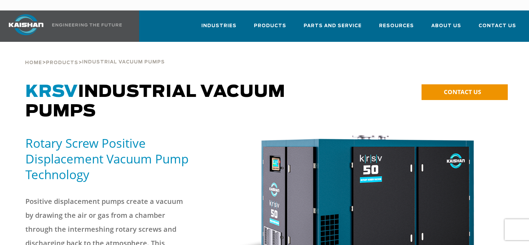 The image size is (529, 245). What do you see at coordinates (447, 26) in the screenshot?
I see `span: About Us` at bounding box center [447, 26].